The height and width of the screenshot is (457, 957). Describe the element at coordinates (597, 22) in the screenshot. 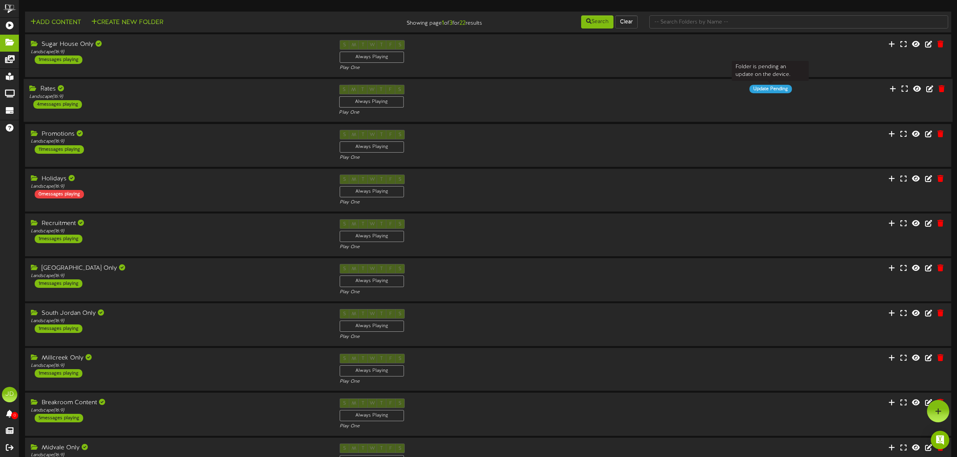

I see `button: Search` at that location.